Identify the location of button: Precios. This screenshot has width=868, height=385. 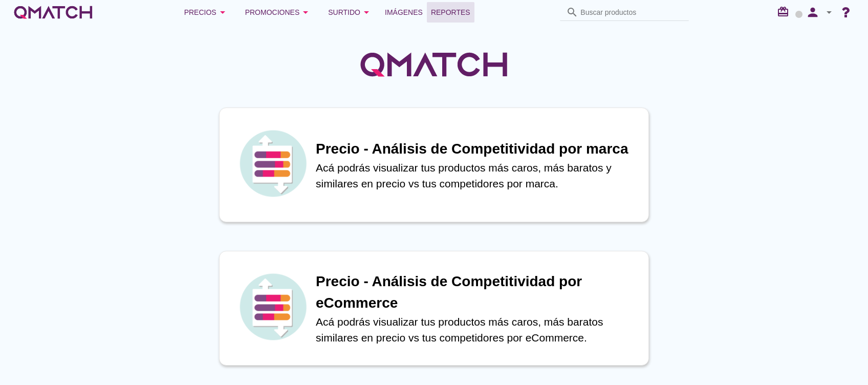
(206, 13).